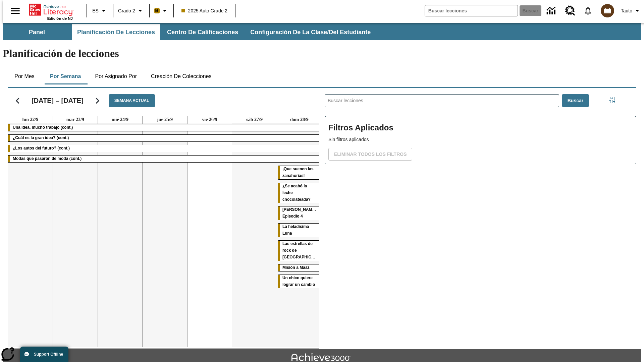 This screenshot has height=362, width=644. I want to click on button: Escoja un nuevo avatar, so click(607, 11).